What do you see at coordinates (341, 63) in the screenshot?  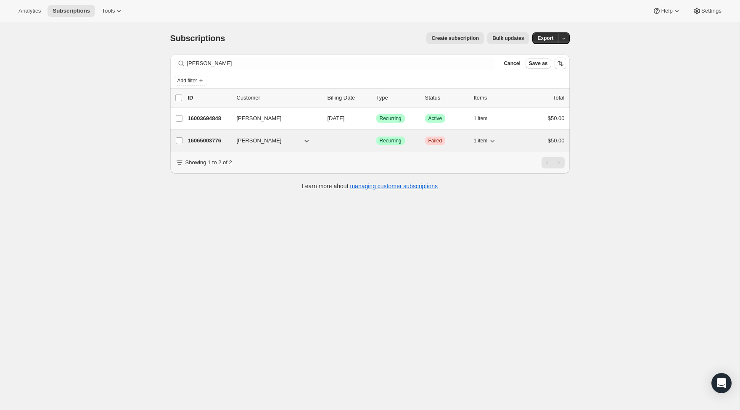 I see `input: Filter subscribers` at bounding box center [341, 63].